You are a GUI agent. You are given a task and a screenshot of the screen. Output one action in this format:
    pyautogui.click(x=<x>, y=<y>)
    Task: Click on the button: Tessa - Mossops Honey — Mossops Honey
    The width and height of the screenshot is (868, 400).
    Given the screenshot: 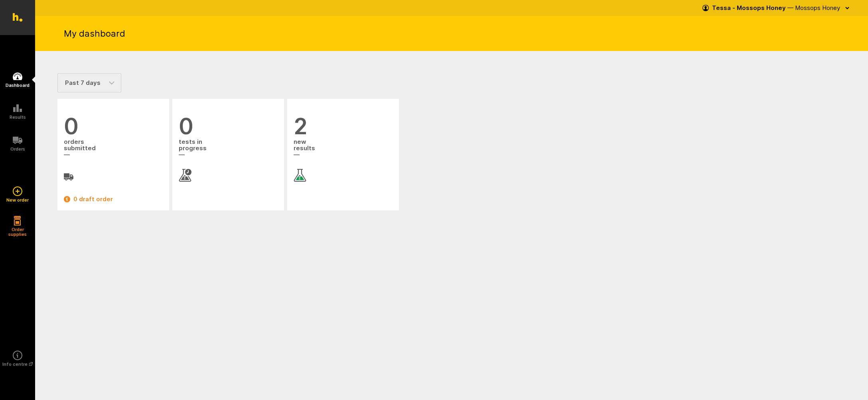 What is the action you would take?
    pyautogui.click(x=777, y=8)
    